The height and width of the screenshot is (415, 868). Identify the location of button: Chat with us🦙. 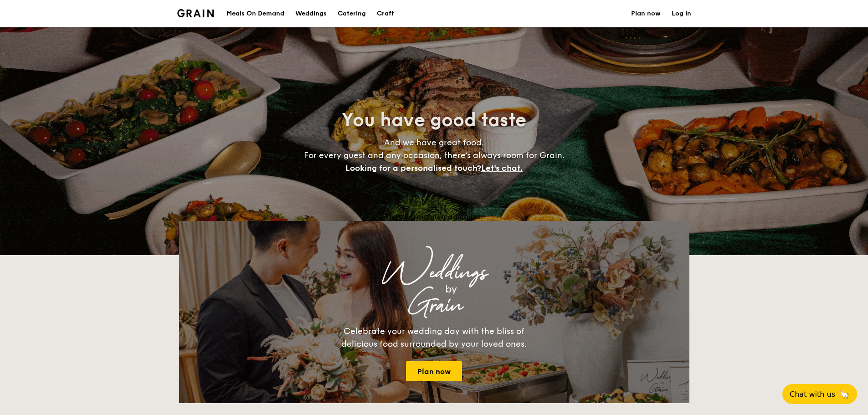
(819, 394).